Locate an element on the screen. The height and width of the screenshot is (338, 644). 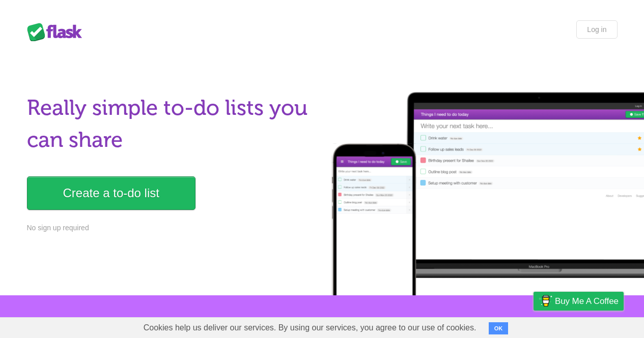
div: Flask Lists is located at coordinates (58, 32).